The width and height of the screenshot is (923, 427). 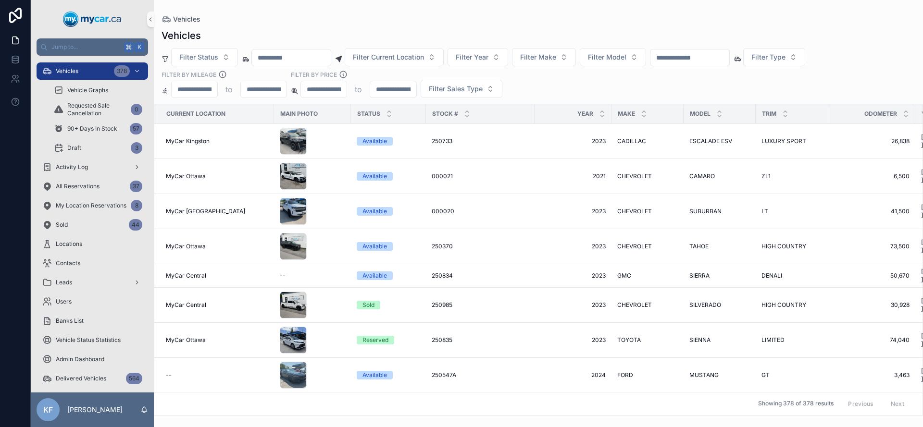 I want to click on span: Filter Make, so click(x=538, y=57).